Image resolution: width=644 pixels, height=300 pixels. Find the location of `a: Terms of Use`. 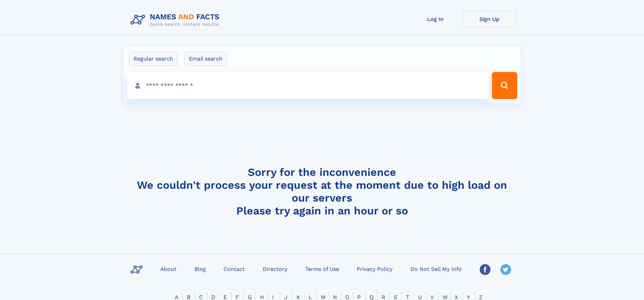

a: Terms of Use is located at coordinates (322, 269).